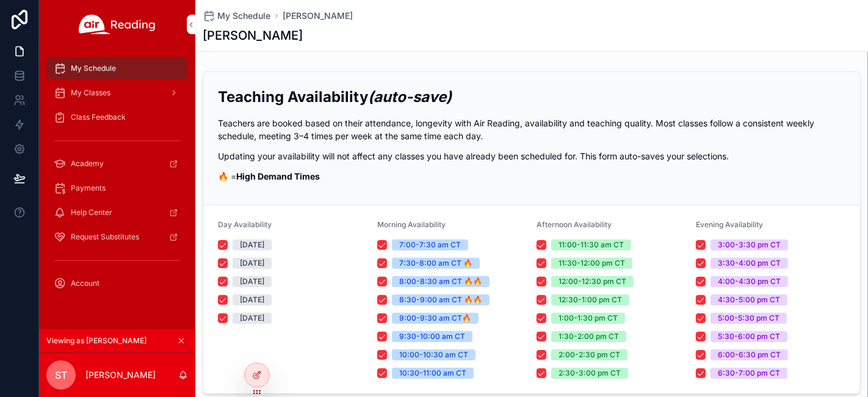  I want to click on em: (auto-save), so click(410, 96).